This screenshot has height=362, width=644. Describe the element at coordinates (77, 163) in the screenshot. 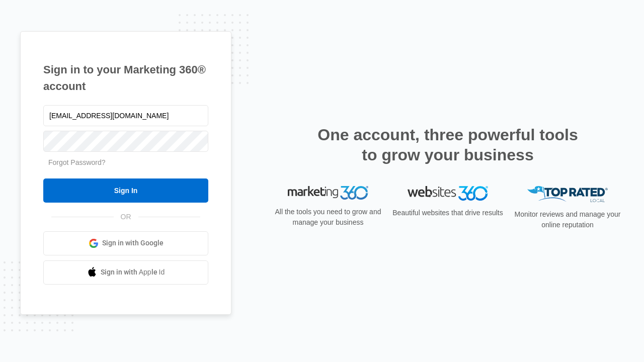

I see `a: Forgot Password?` at that location.